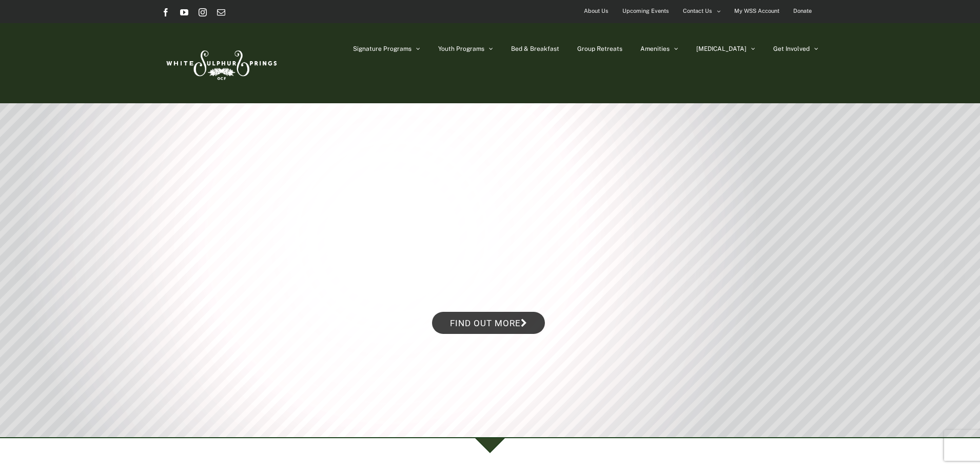 The height and width of the screenshot is (468, 980). Describe the element at coordinates (600, 49) in the screenshot. I see `span: Group Retreats` at that location.